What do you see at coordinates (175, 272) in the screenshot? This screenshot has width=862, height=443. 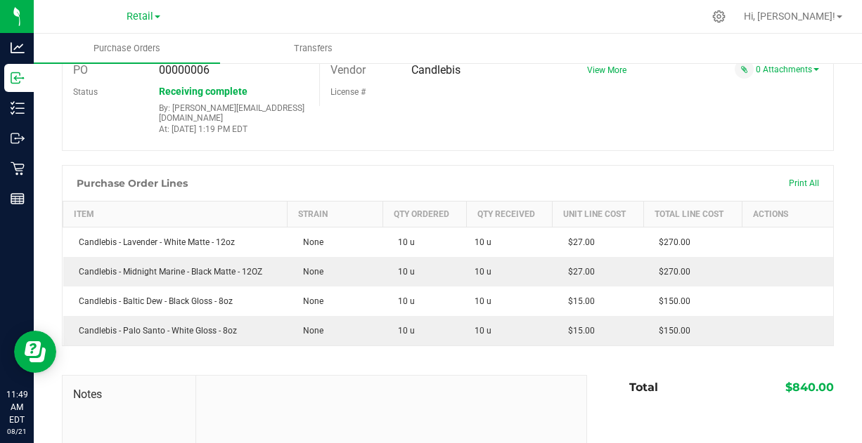 I see `div: Candlebis - Midnight Marine - Black Matte - 12OZ` at bounding box center [175, 272].